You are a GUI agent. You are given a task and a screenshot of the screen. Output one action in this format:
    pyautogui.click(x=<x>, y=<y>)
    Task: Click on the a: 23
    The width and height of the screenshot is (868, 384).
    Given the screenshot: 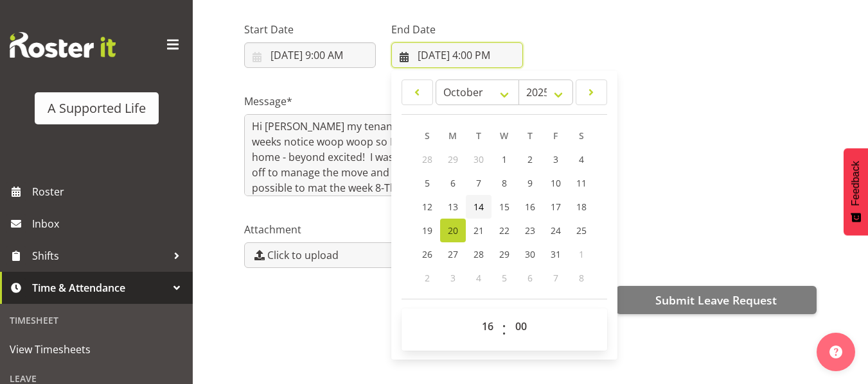 What is the action you would take?
    pyautogui.click(x=531, y=230)
    